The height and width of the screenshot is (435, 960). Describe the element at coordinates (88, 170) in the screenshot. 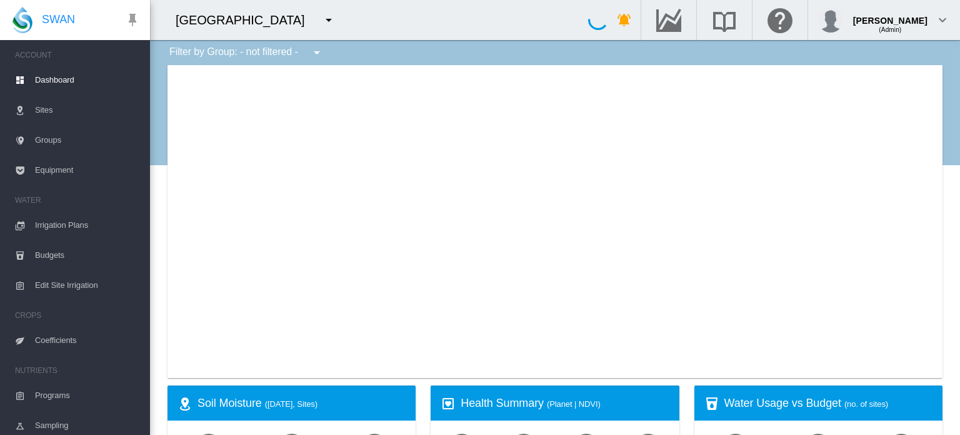

I see `span: Equipment` at that location.